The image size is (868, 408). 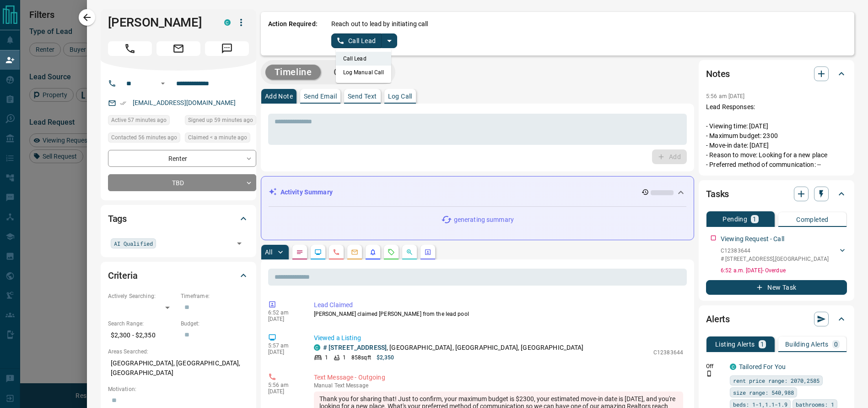 What do you see at coordinates (337, 252) in the screenshot?
I see `svg: Calls` at bounding box center [337, 252].